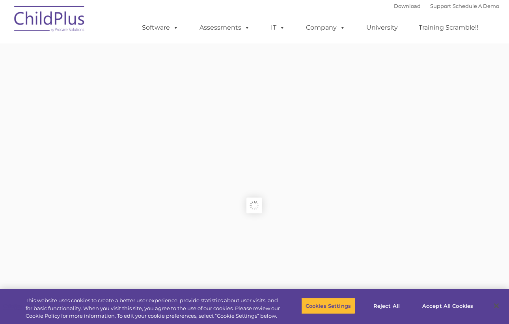  Describe the element at coordinates (449, 28) in the screenshot. I see `a: Training Scramble!!` at that location.